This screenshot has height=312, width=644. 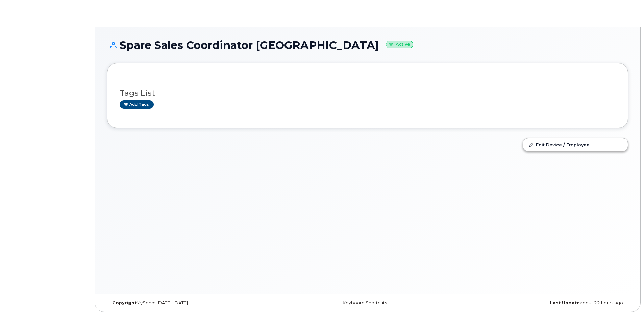 I want to click on a: Add tags, so click(x=137, y=105).